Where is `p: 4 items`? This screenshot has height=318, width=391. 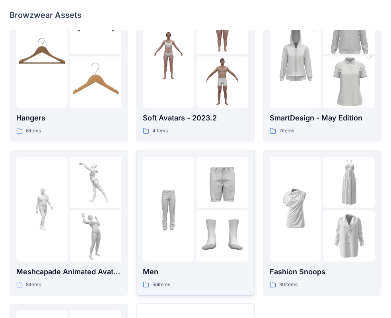
p: 4 items is located at coordinates (160, 131).